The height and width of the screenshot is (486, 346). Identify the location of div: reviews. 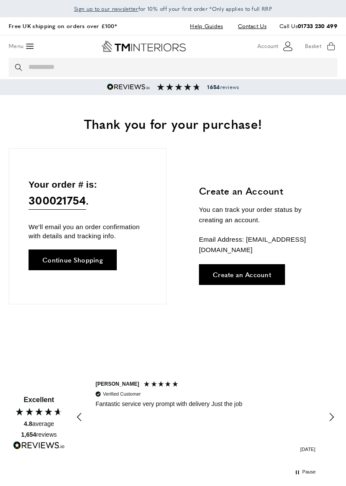
(39, 435).